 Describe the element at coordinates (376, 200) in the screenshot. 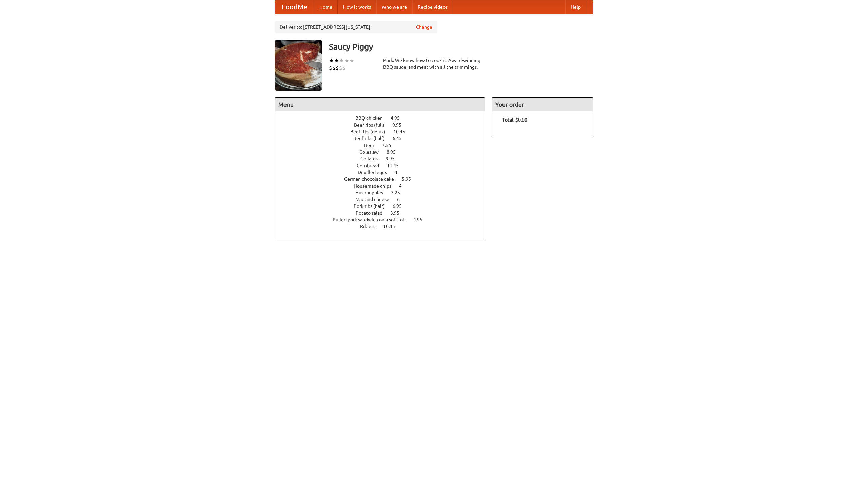

I see `span: Mac and cheese` at that location.